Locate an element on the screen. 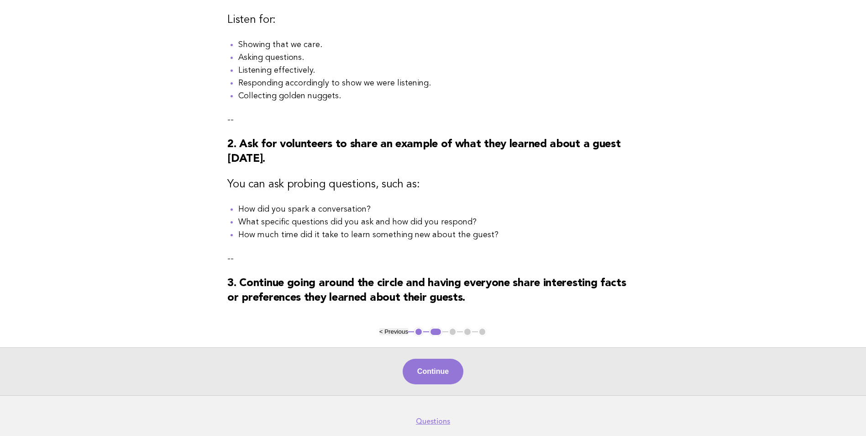 The image size is (866, 436). h3: You can ask probing questions, such as: is located at coordinates (433, 184).